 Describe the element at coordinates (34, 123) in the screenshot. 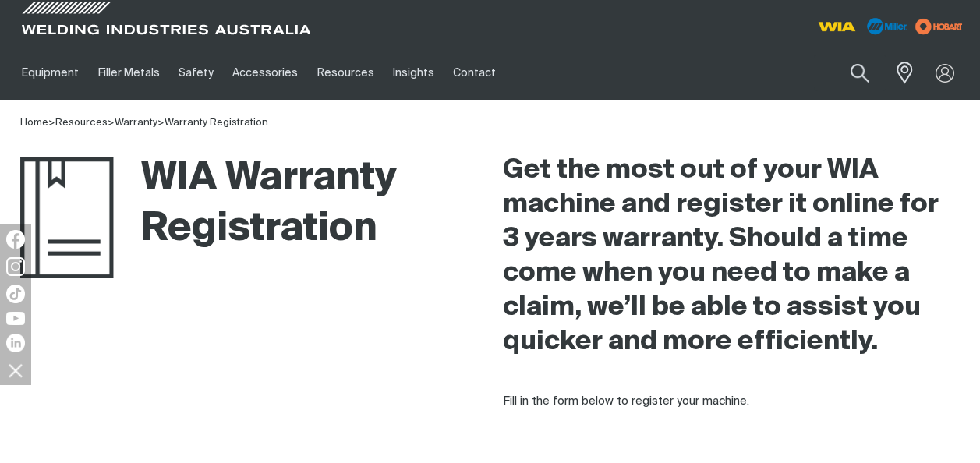

I see `a: Home` at that location.